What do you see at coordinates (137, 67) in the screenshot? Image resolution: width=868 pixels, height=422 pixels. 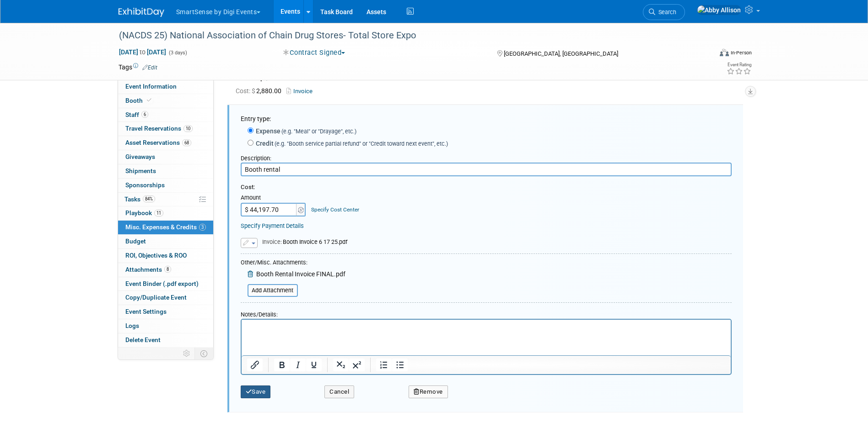 I see `td: Tags` at bounding box center [137, 67].